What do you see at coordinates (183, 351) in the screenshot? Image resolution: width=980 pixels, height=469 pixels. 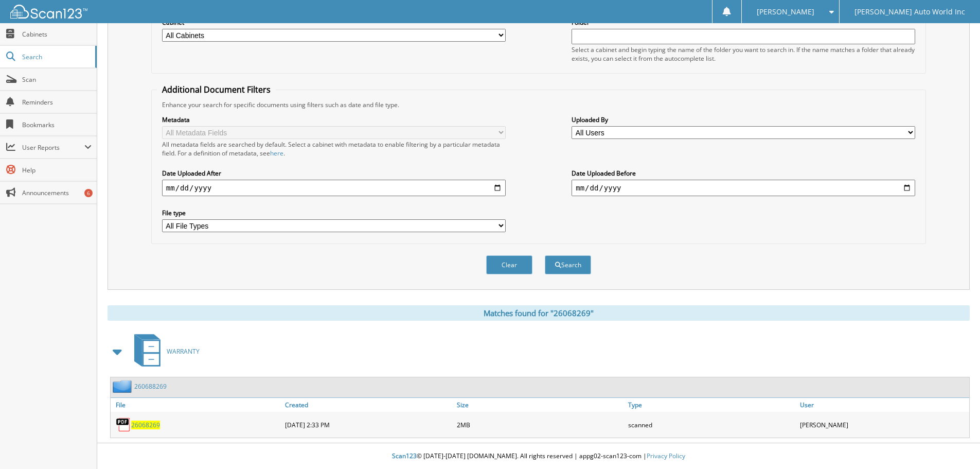 I see `span: WARRANTY` at bounding box center [183, 351].